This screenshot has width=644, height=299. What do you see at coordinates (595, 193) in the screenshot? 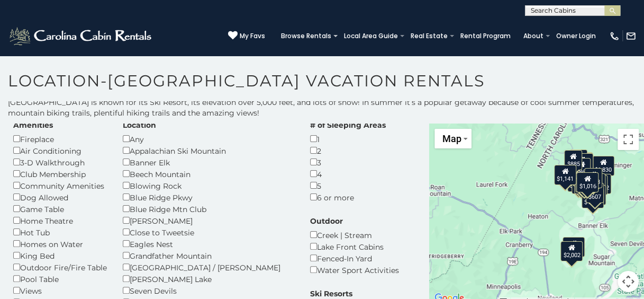
I see `div: $607` at bounding box center [595, 193].